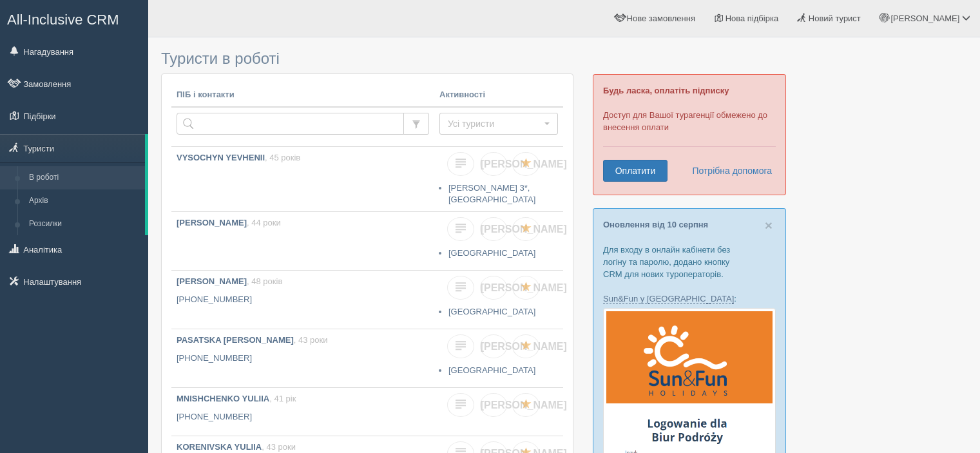 The width and height of the screenshot is (980, 453). I want to click on a: Розсилки, so click(84, 225).